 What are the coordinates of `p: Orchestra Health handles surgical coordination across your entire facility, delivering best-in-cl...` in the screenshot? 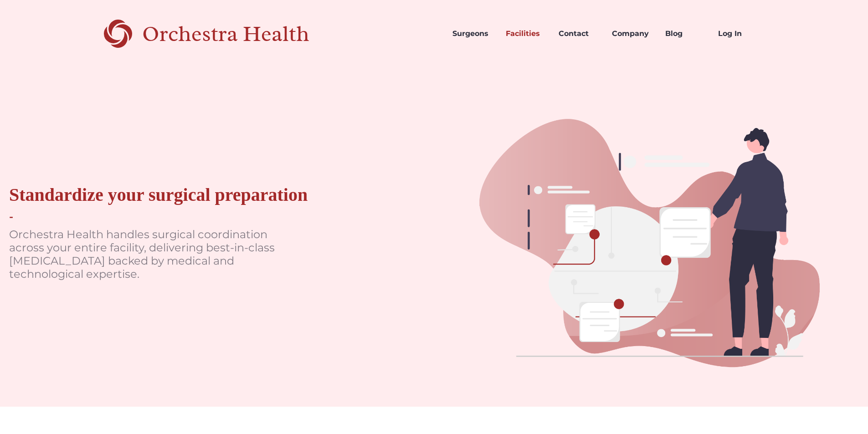 It's located at (146, 254).